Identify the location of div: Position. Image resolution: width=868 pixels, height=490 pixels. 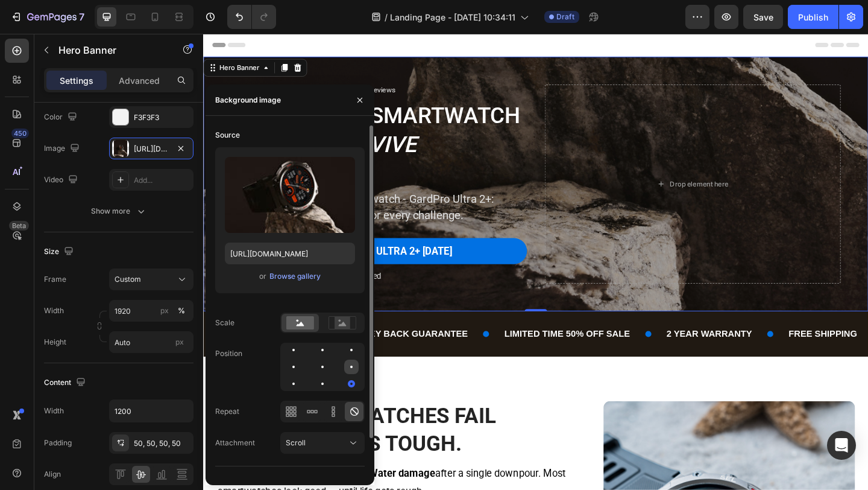
(228, 354).